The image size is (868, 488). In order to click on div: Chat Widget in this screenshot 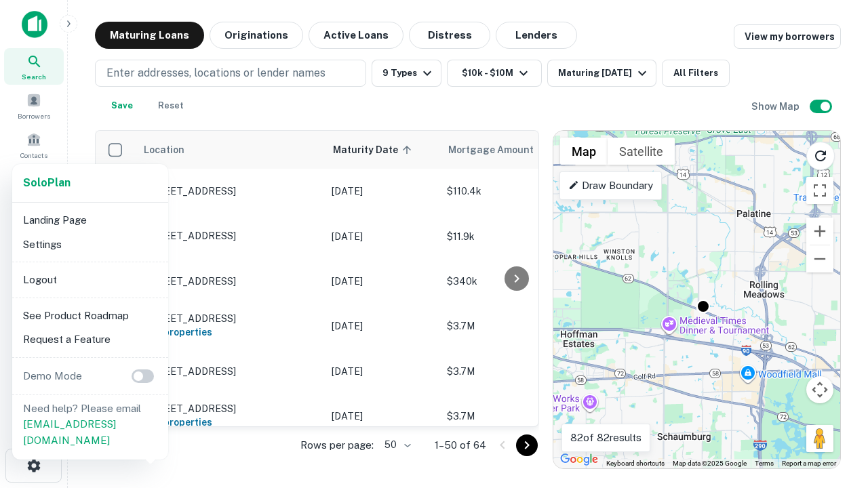, I will do `click(834, 412)`.